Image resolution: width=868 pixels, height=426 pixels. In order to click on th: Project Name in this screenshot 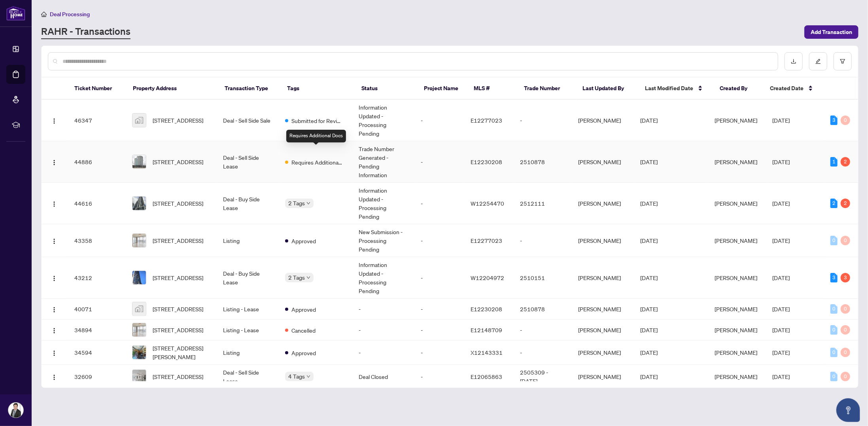, I will do `click(442, 89)`.